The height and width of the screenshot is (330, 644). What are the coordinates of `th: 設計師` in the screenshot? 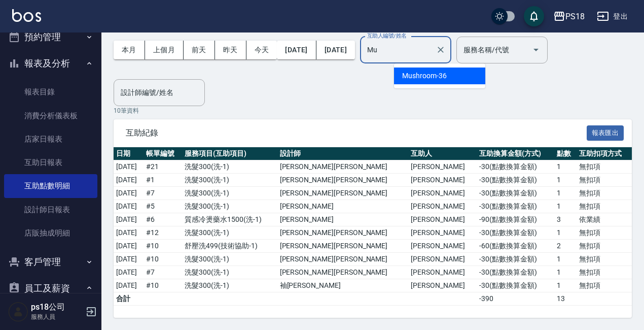 It's located at (343, 154).